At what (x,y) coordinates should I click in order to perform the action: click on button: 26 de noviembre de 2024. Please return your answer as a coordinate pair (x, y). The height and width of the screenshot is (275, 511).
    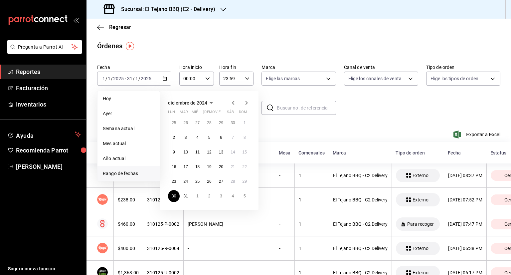
    Looking at the image, I should click on (185, 123).